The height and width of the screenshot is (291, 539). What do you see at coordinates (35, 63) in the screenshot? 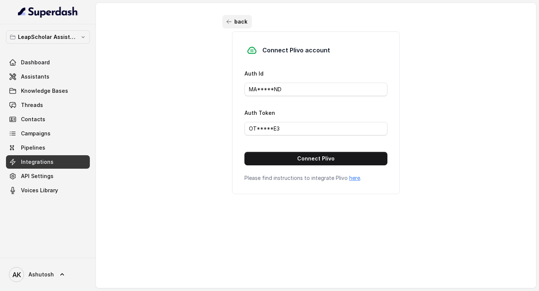
I see `span: Dashboard` at bounding box center [35, 63].